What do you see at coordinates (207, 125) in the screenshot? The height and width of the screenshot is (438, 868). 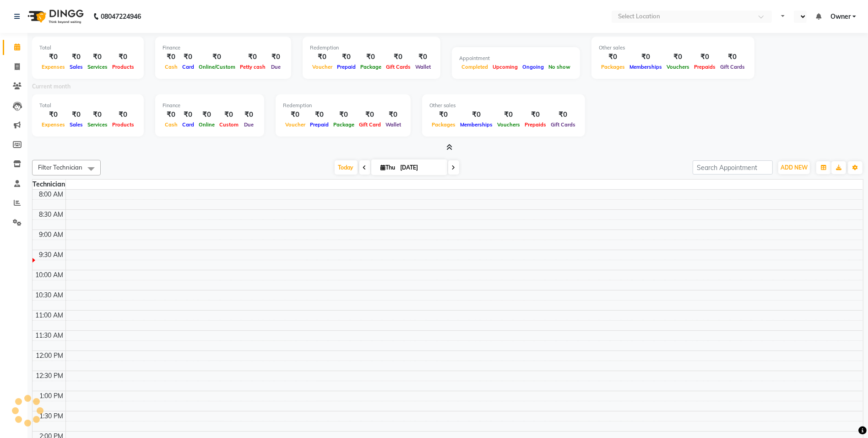 I see `span: Online` at bounding box center [207, 125].